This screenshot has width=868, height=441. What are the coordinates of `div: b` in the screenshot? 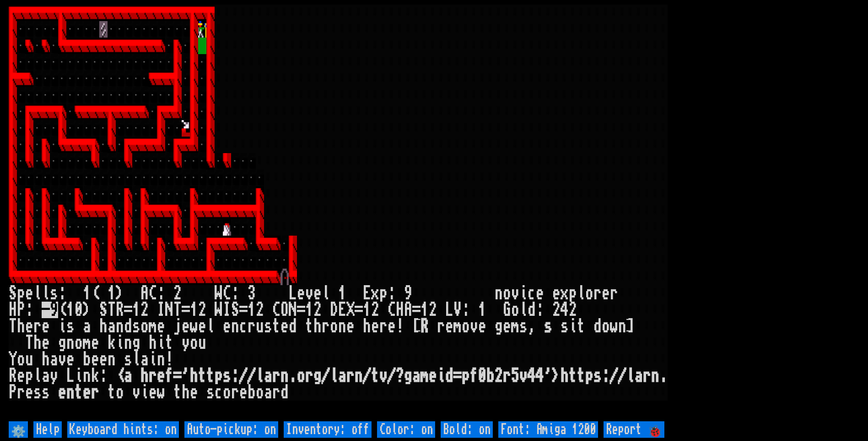 It's located at (87, 359).